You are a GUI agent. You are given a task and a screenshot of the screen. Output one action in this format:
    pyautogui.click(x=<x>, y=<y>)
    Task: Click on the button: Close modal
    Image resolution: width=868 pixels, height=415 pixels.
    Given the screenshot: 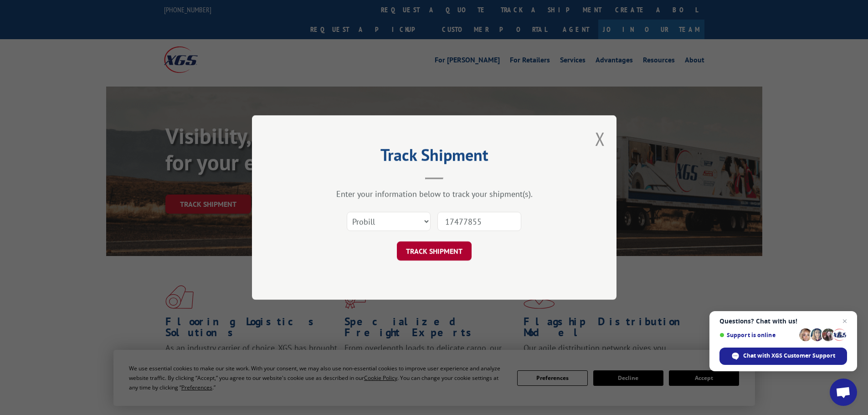 What is the action you would take?
    pyautogui.click(x=601, y=139)
    